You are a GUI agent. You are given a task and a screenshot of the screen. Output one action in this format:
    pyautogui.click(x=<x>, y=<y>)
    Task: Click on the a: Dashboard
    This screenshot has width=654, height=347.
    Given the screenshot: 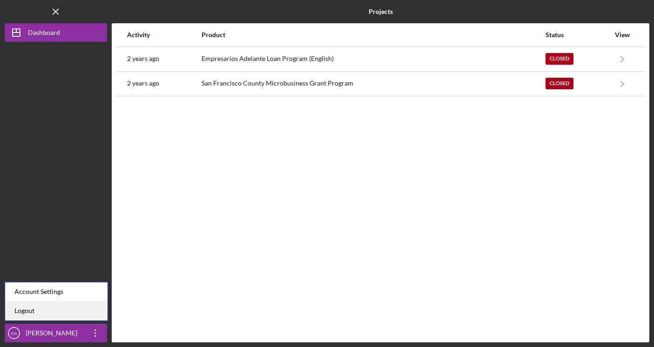 What is the action you would take?
    pyautogui.click(x=56, y=33)
    